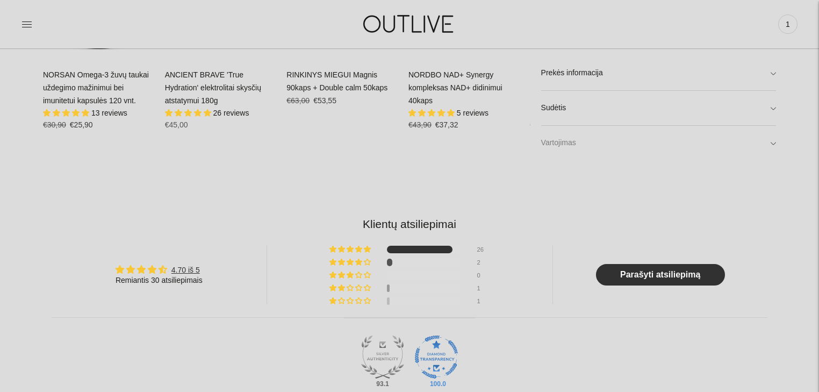 Image resolution: width=819 pixels, height=392 pixels. I want to click on s: €43,90, so click(420, 125).